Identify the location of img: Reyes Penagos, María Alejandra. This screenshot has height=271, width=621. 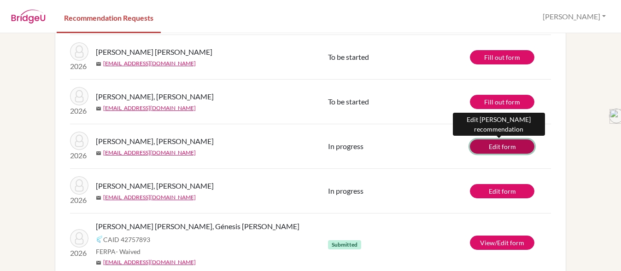
(79, 52).